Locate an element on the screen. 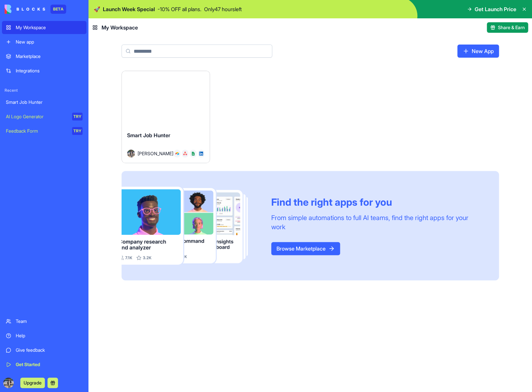 This screenshot has height=392, width=532. div: Feedback Form is located at coordinates (37, 131).